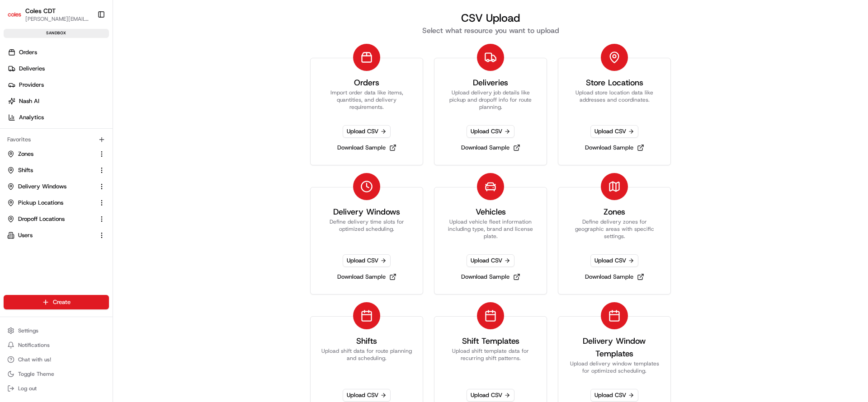 The width and height of the screenshot is (868, 402). Describe the element at coordinates (56, 140) in the screenshot. I see `div: Favorites` at that location.